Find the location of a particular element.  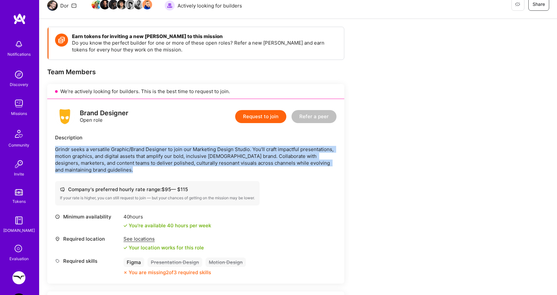

img: Freed: Product Designer for New iOS App is located at coordinates (19, 278).